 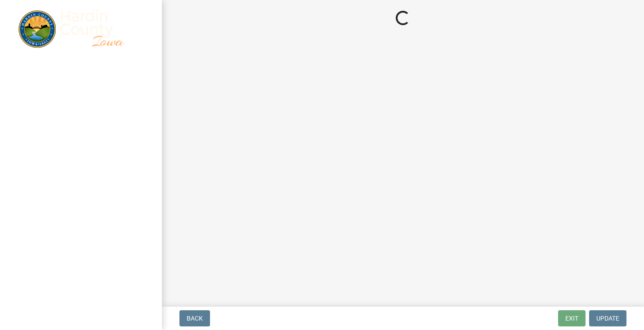 I want to click on button: Exit, so click(x=572, y=319).